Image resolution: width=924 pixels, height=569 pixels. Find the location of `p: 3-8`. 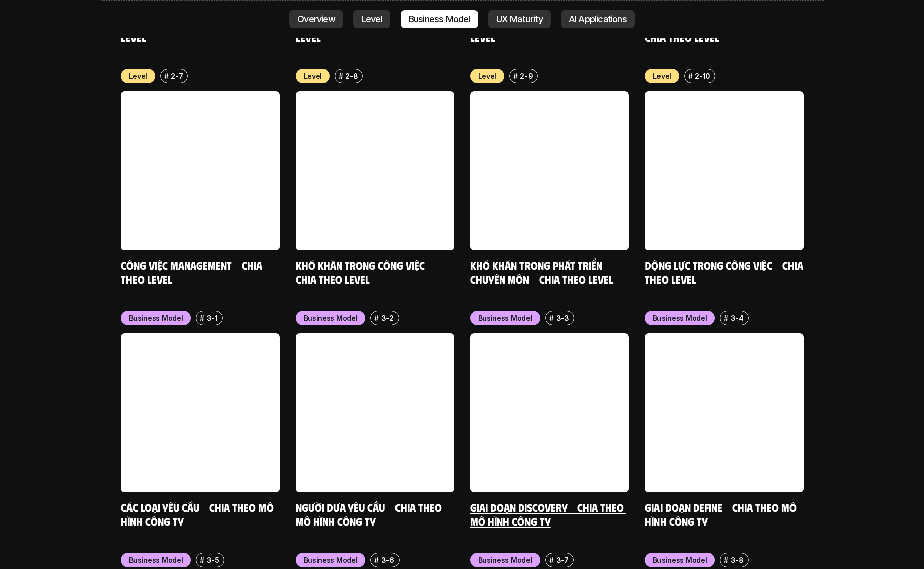

p: 3-8 is located at coordinates (737, 560).